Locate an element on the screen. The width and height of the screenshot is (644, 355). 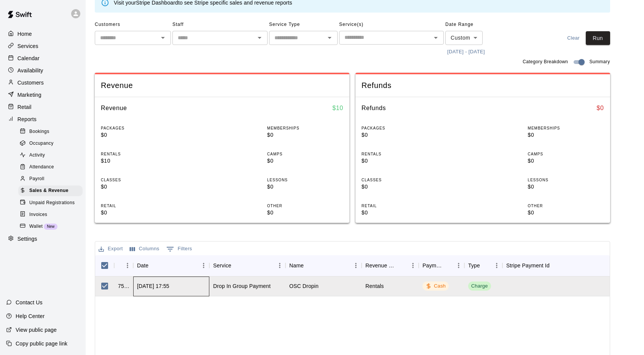
div: Charge is located at coordinates (480, 286).